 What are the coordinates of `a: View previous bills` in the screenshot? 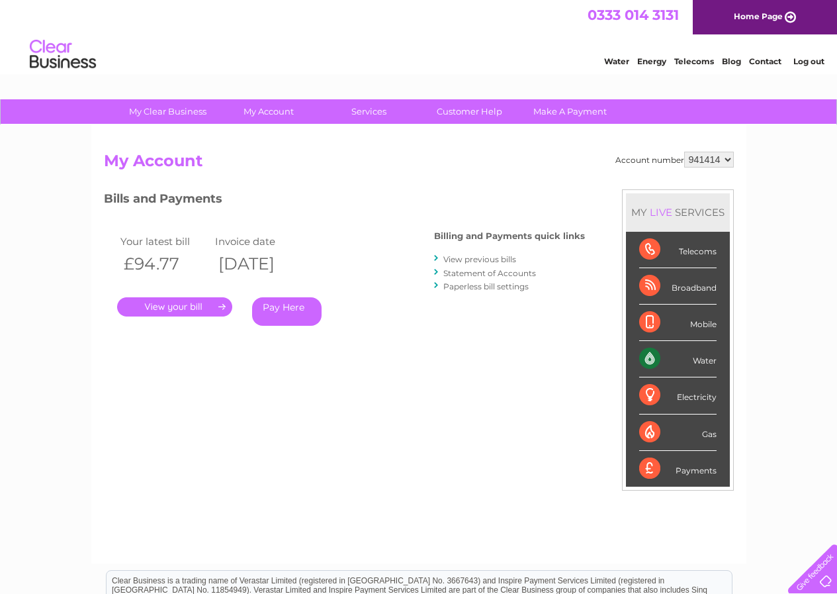 It's located at (480, 259).